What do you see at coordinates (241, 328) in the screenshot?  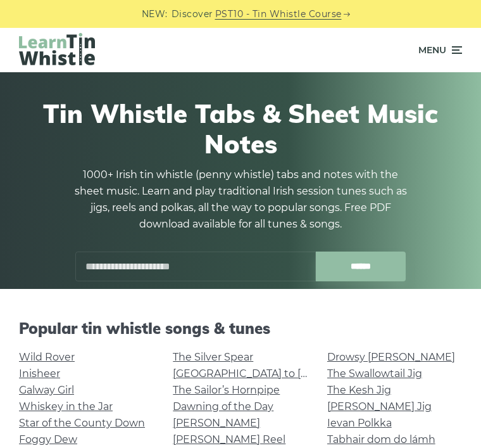 I see `h2: Popular tin whistle songs & tunes` at bounding box center [241, 328].